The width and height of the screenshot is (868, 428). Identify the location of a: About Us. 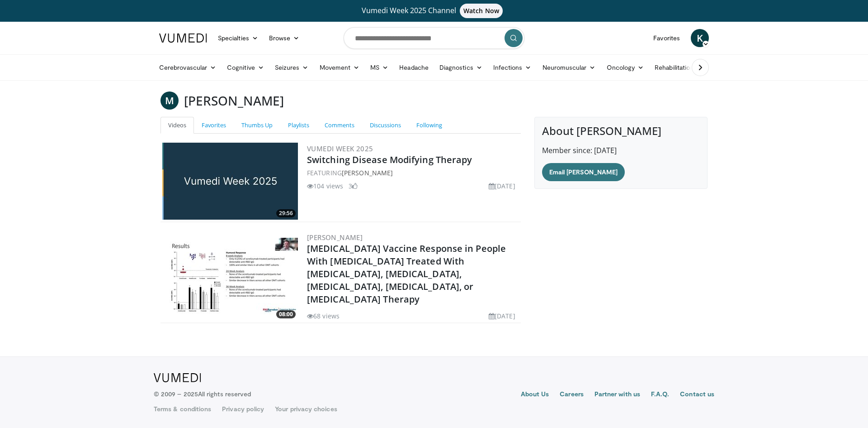
(535, 395).